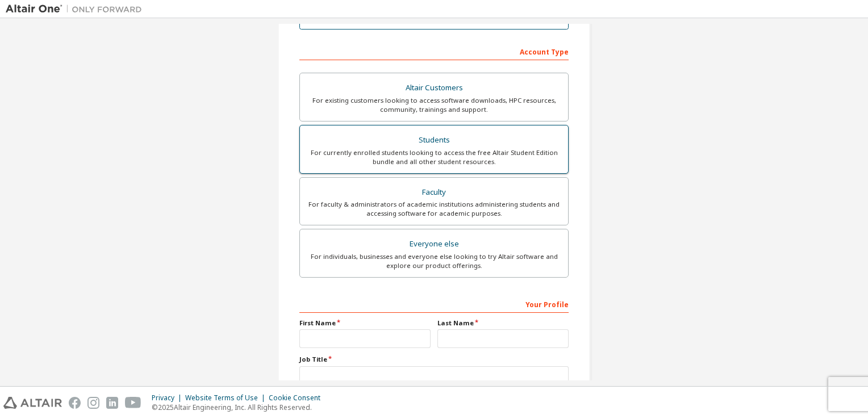 The height and width of the screenshot is (419, 868). I want to click on label: Job Title, so click(434, 359).